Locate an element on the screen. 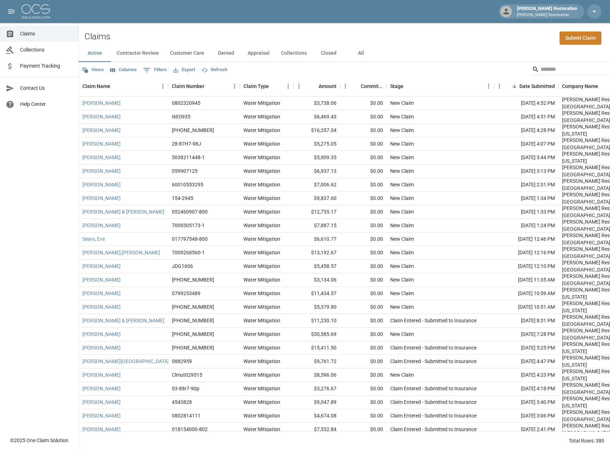 This screenshot has width=610, height=450. div: $11,230.10 is located at coordinates (317, 321).